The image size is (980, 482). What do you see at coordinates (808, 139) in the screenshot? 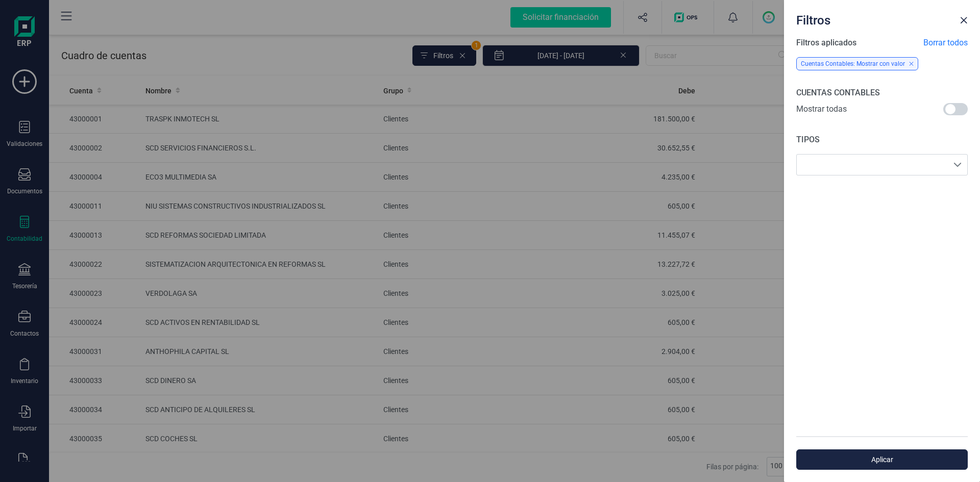
I see `span: TIPOS` at bounding box center [808, 139].